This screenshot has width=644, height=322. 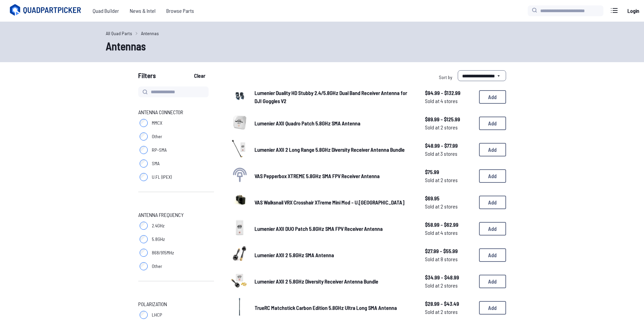 I want to click on input: SMA, so click(x=143, y=164).